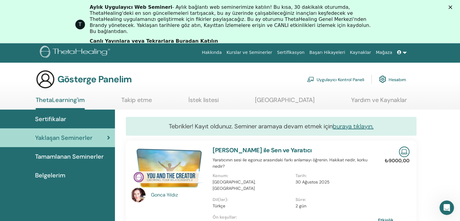 The image size is (460, 221). What do you see at coordinates (383, 52) in the screenshot?
I see `font: Mağaza` at bounding box center [383, 52].